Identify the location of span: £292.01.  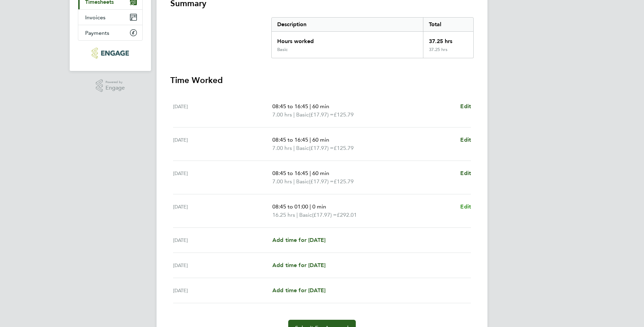
(347, 215).